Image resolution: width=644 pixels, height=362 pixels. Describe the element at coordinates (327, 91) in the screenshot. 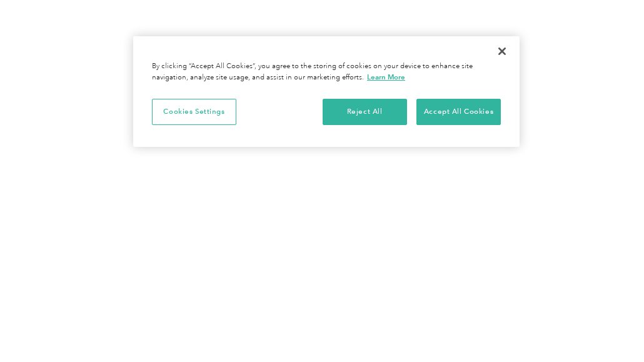

I see `div: Cookie banner` at that location.